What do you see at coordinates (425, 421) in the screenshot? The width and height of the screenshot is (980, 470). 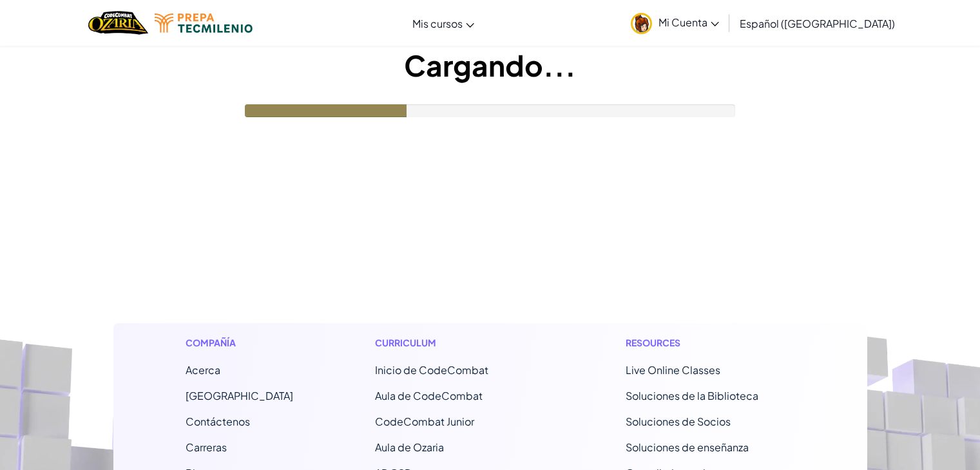 I see `a: CodeCombat Junior` at bounding box center [425, 421].